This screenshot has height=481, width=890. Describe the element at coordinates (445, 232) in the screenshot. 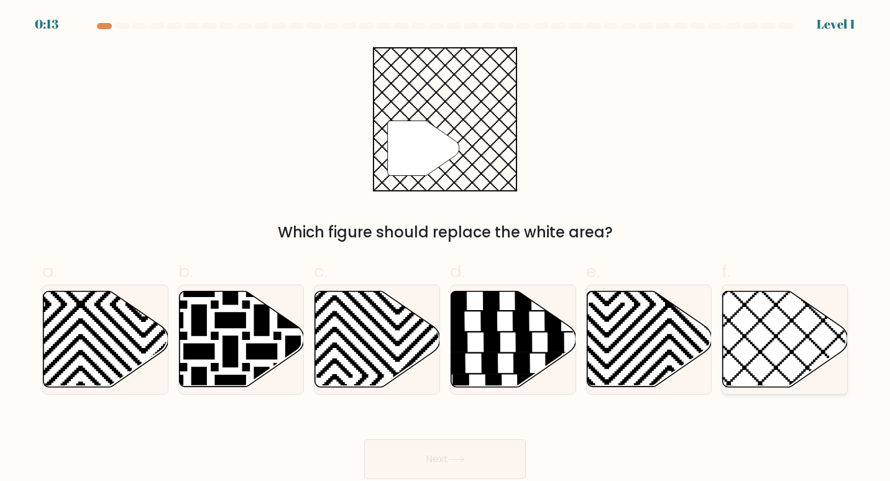

I see `div: Which figure should replace the white area?` at that location.